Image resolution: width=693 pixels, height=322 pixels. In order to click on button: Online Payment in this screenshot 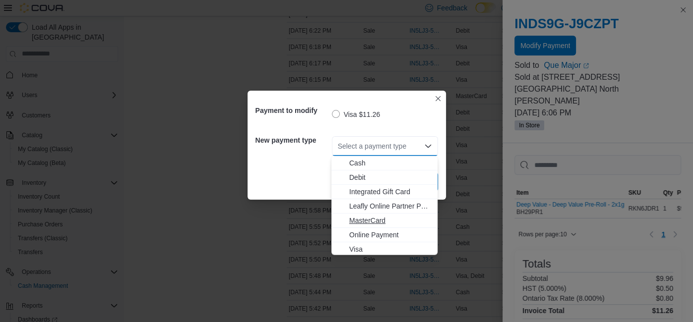, I will do `click(384, 235)`.